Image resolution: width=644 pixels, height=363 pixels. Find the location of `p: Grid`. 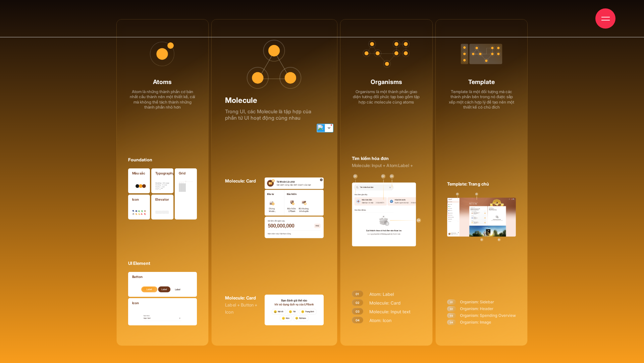

p: Grid is located at coordinates (186, 173).